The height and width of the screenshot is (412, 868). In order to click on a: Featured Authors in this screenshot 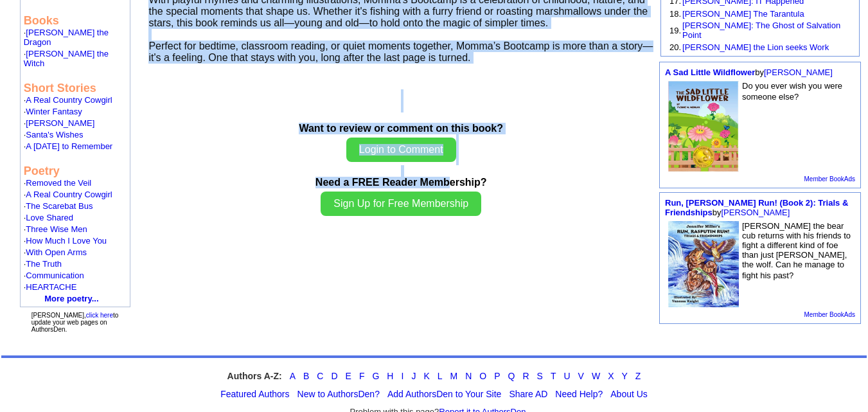, I will do `click(254, 394)`.